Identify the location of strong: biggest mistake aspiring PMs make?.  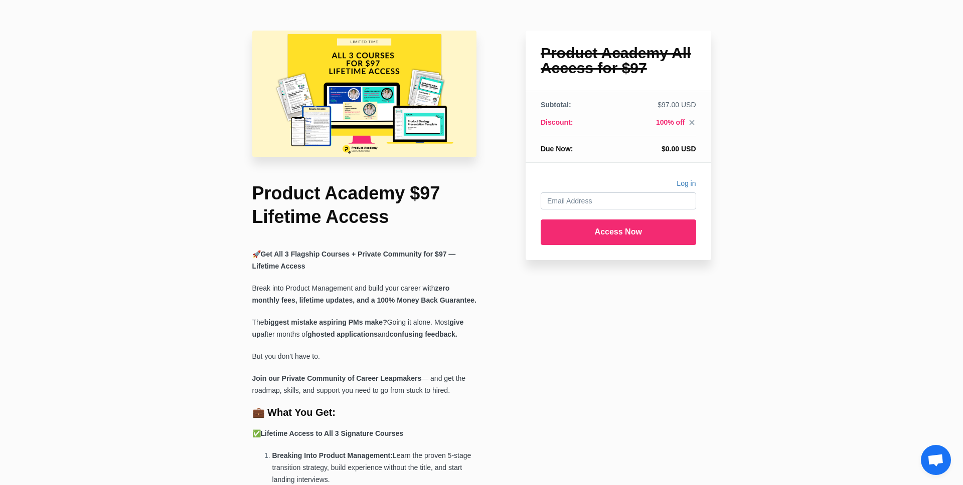
(325, 322).